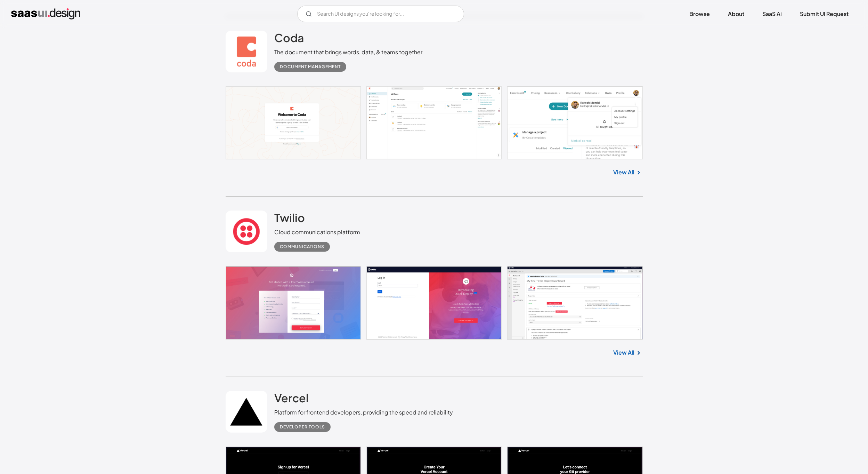  Describe the element at coordinates (290, 217) in the screenshot. I see `h2: Twilio` at that location.